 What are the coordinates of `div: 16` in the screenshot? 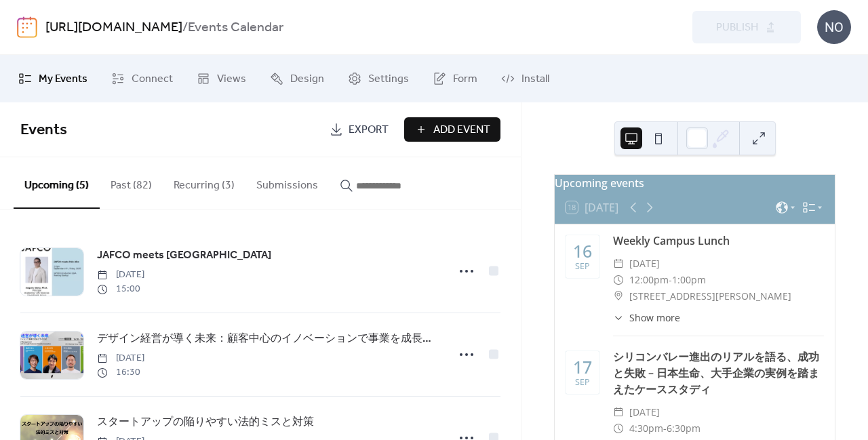 It's located at (583, 251).